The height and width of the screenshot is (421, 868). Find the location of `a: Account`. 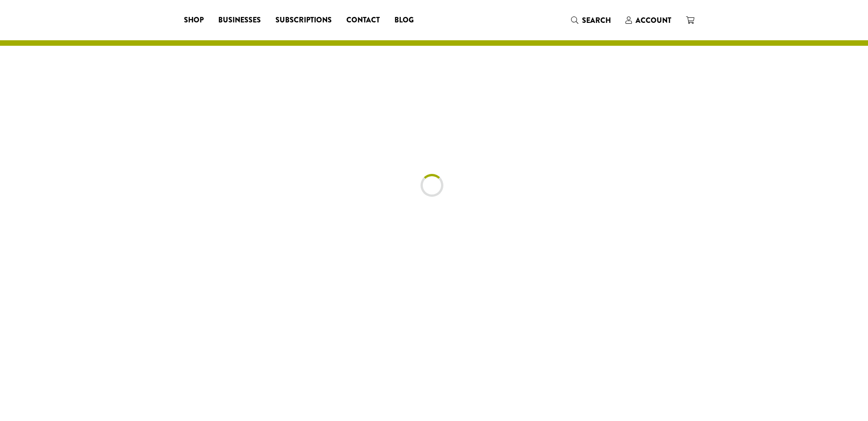

a: Account is located at coordinates (648, 20).